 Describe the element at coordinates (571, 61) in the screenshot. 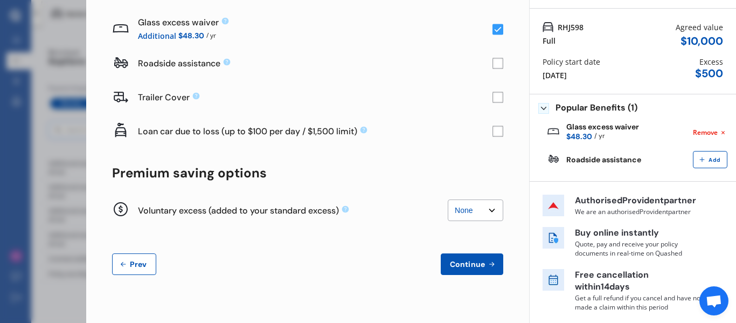

I see `div: Policy start date` at that location.